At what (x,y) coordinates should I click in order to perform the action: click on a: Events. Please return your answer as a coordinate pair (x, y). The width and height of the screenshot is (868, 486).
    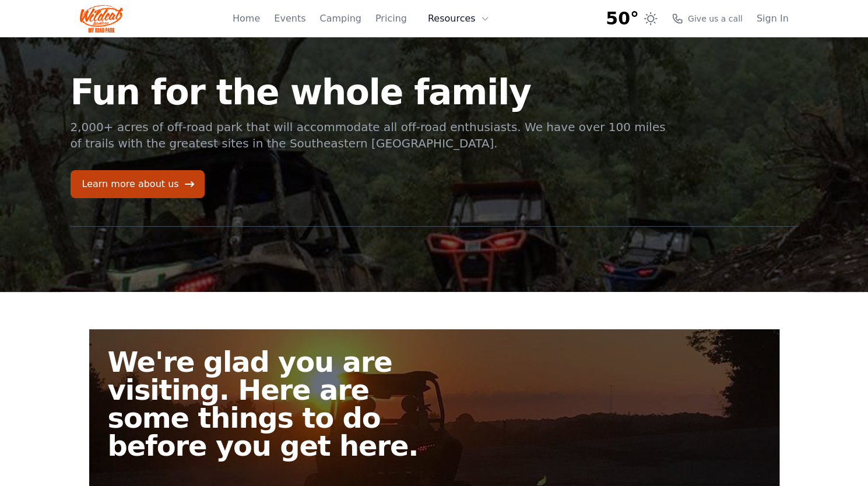
    Looking at the image, I should click on (290, 19).